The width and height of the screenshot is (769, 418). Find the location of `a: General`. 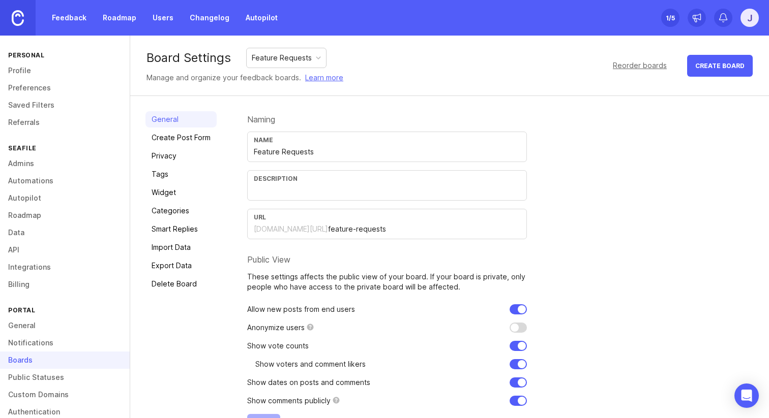

a: General is located at coordinates (181, 119).